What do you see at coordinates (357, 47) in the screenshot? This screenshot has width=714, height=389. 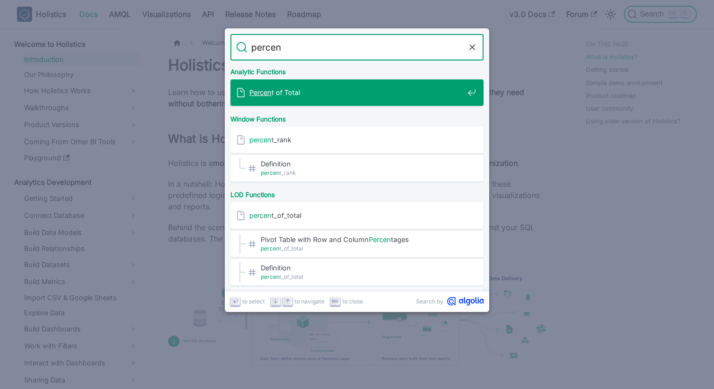 I see `input: Search docs` at bounding box center [357, 47].